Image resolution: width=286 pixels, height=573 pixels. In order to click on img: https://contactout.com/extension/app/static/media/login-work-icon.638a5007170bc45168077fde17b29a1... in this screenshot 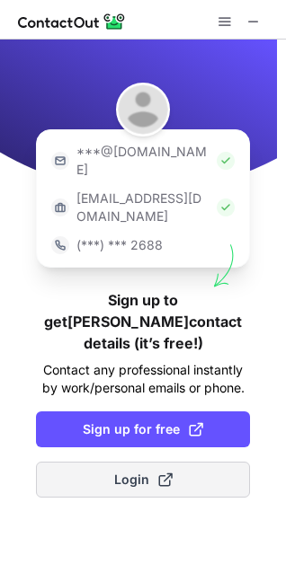, I will do `click(60, 207)`.